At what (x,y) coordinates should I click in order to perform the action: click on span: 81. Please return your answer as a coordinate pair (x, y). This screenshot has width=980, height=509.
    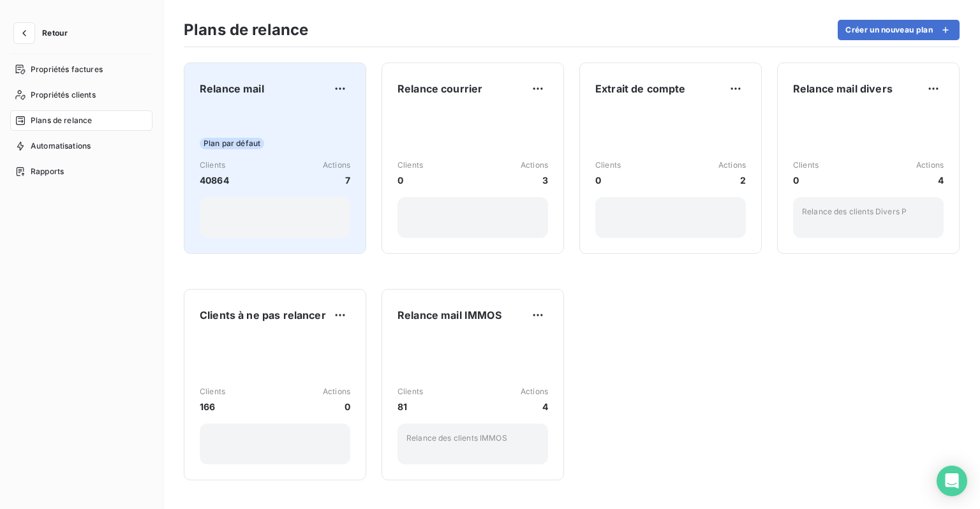
    Looking at the image, I should click on (411, 406).